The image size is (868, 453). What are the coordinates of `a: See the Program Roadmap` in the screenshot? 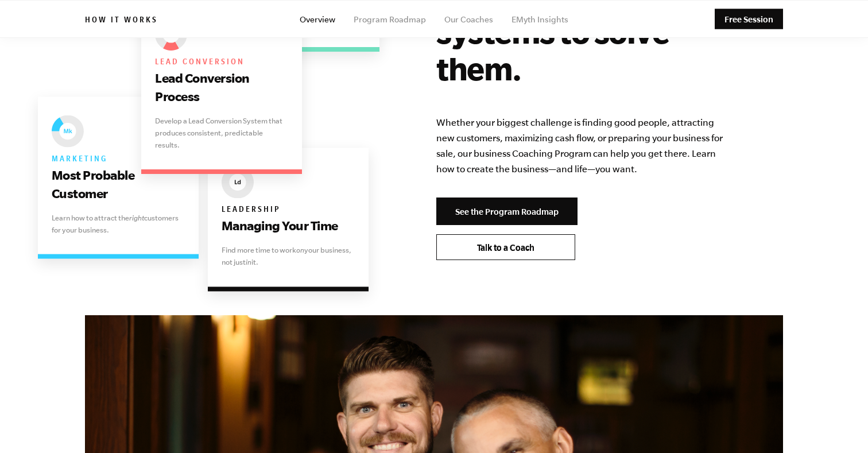 It's located at (507, 211).